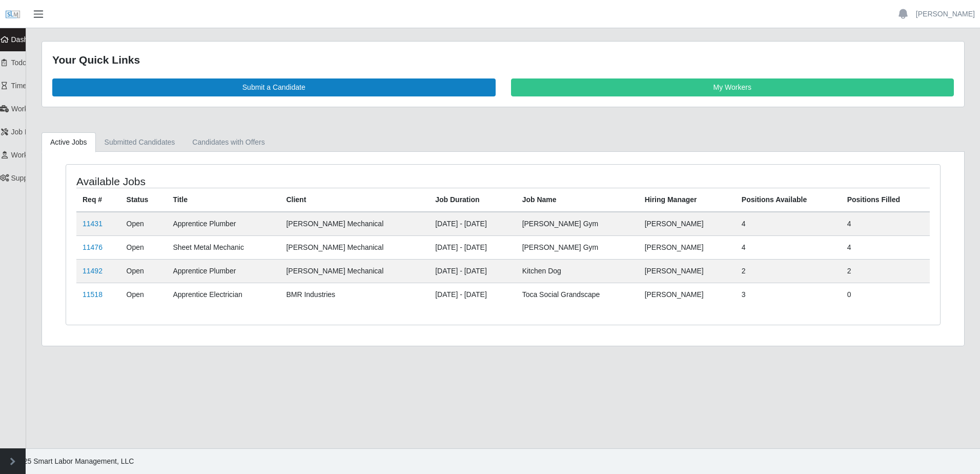  What do you see at coordinates (249, 181) in the screenshot?
I see `h4: Available Jobs` at bounding box center [249, 181].